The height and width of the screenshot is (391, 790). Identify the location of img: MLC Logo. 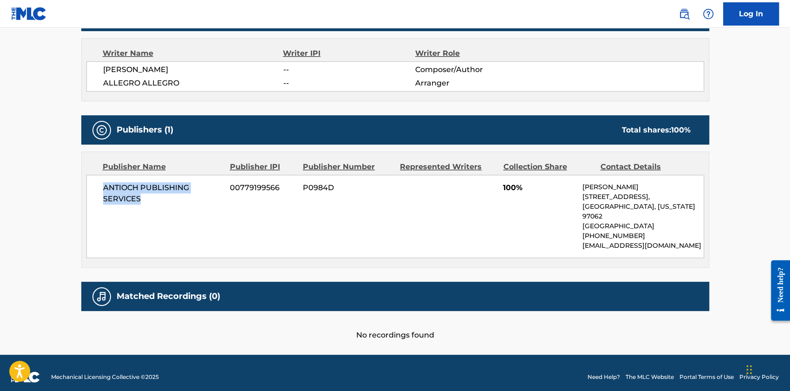
(29, 13).